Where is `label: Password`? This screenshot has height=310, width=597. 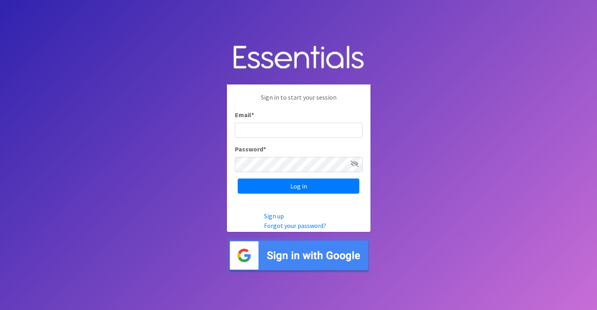
label: Password is located at coordinates (250, 149).